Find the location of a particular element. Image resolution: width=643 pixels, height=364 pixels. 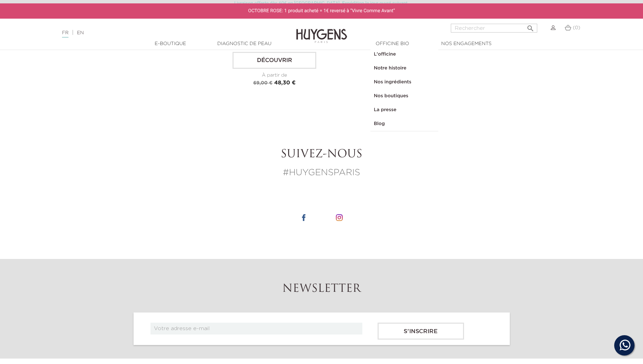

img: icone facebook is located at coordinates (304, 218).